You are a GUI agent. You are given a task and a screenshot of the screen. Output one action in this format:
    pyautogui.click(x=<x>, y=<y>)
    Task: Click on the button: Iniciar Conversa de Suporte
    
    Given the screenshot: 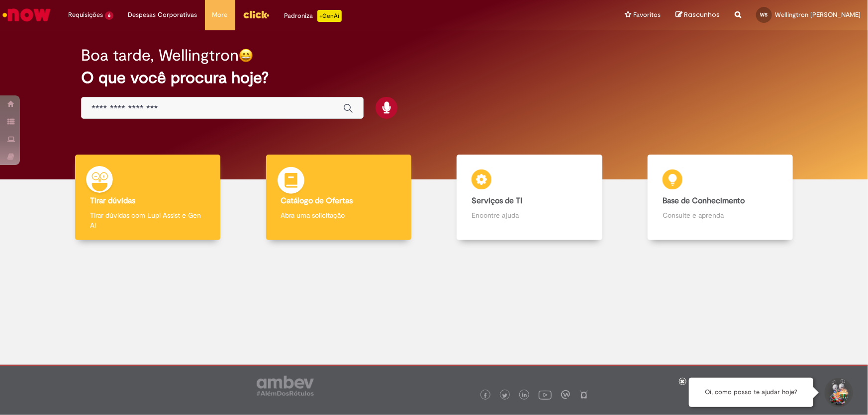 What is the action you would take?
    pyautogui.click(x=838, y=393)
    